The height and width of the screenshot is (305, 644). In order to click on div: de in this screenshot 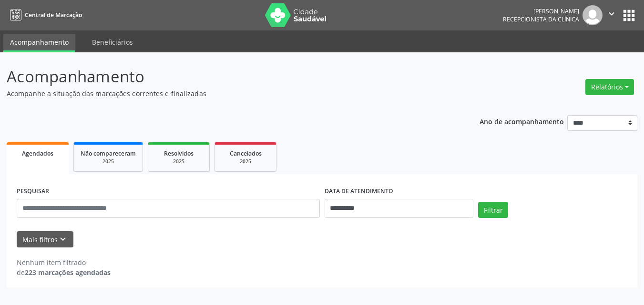, I will do `click(64, 273)`.